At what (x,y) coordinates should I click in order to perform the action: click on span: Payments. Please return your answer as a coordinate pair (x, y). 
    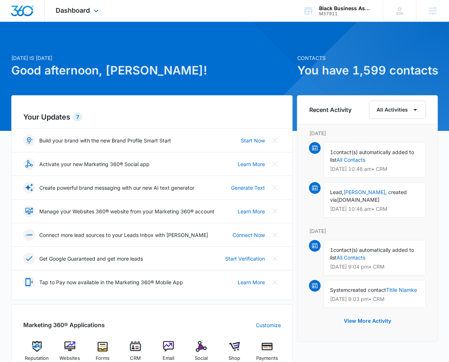
    Looking at the image, I should click on (267, 359).